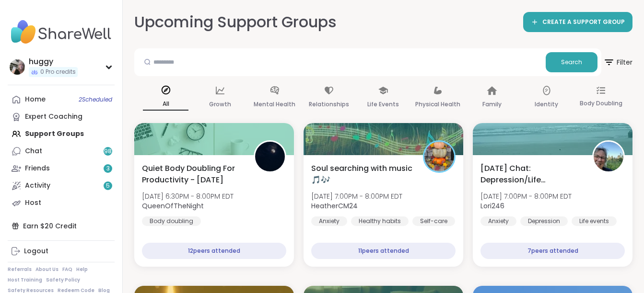  Describe the element at coordinates (61, 32) in the screenshot. I see `img: ShareWell Nav Logo` at that location.